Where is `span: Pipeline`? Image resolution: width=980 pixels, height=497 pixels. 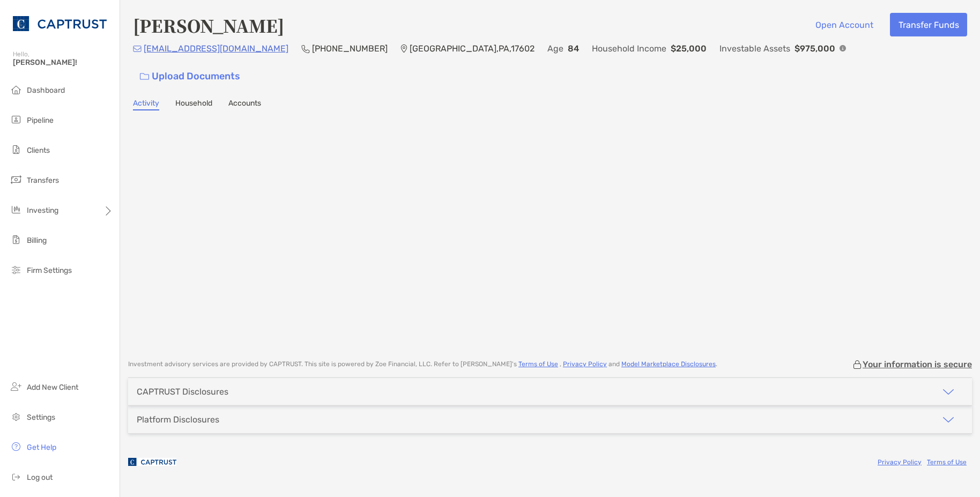 span: Pipeline is located at coordinates (40, 120).